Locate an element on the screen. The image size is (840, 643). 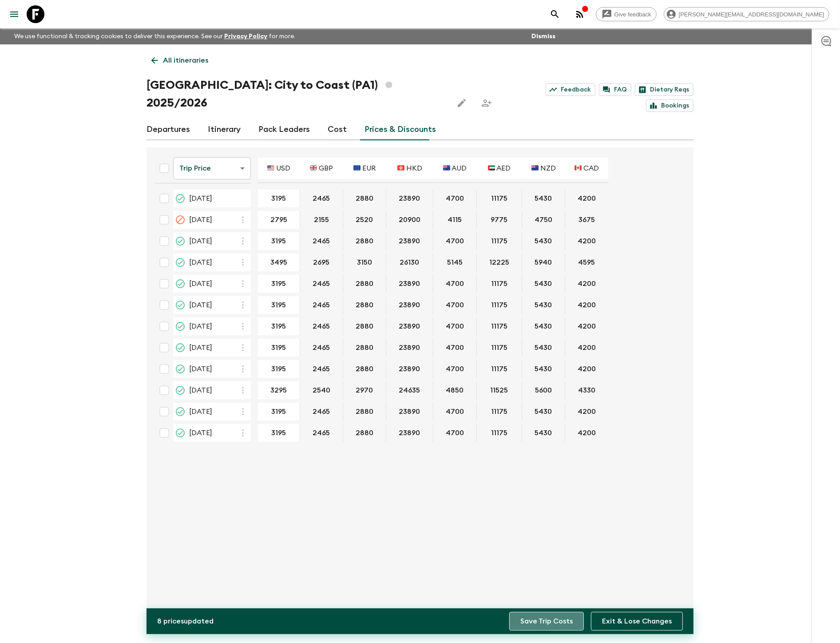
button: Dismiss is located at coordinates (544, 37).